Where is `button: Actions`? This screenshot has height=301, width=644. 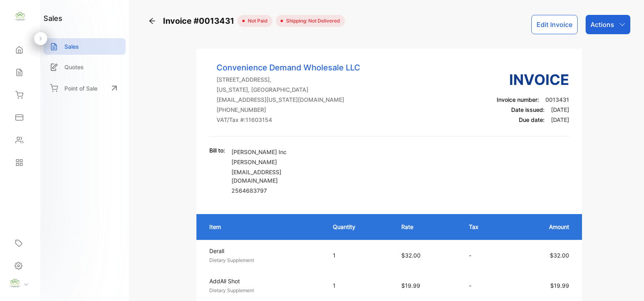 button: Actions is located at coordinates (607, 24).